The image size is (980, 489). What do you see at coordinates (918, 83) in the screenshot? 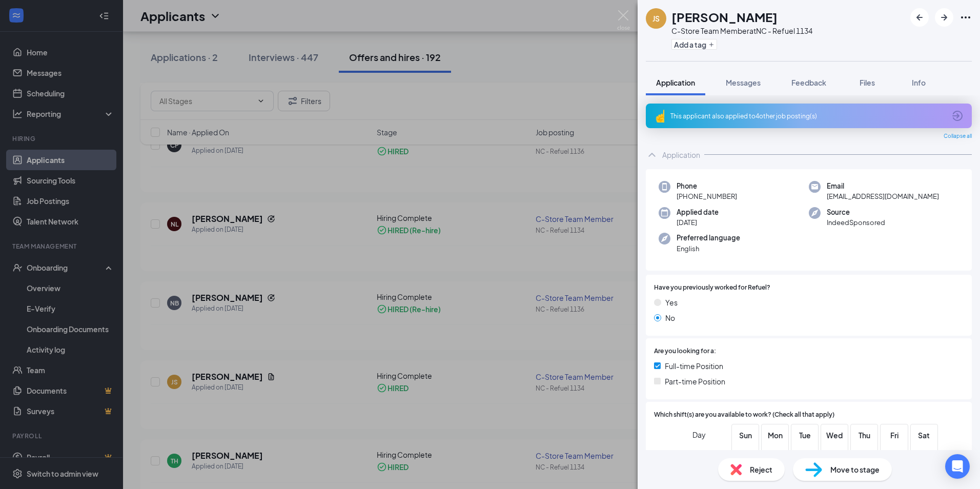
I see `span: Info` at bounding box center [918, 83].